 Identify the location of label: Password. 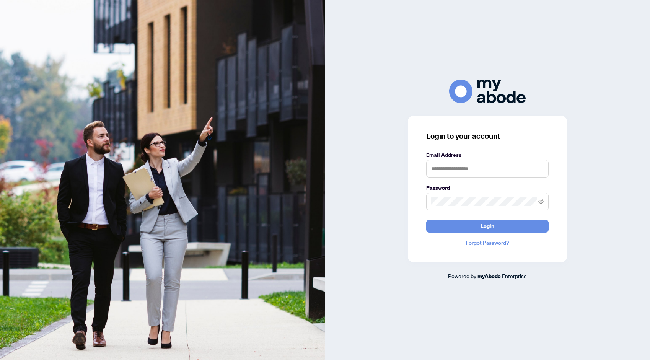
(488, 188).